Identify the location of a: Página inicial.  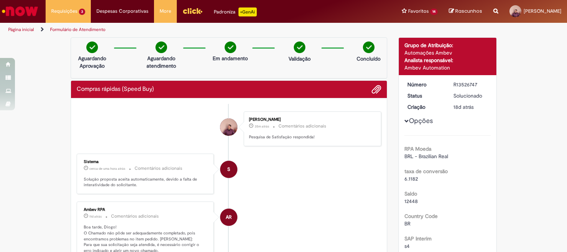
(21, 30).